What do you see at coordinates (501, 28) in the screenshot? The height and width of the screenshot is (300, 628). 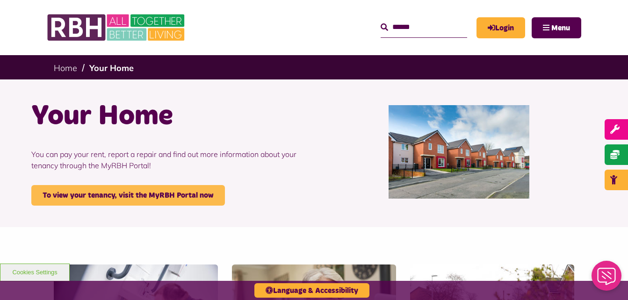 I see `a: MyRBH` at bounding box center [501, 28].